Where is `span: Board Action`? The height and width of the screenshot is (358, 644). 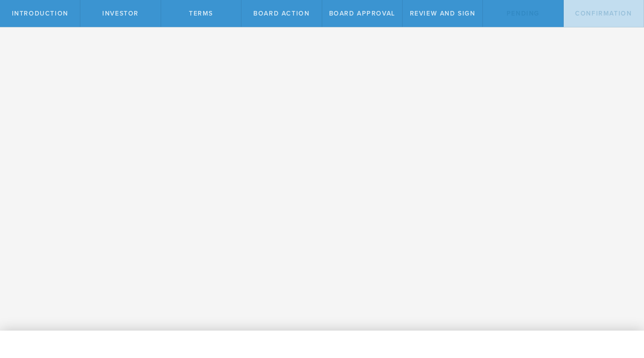 span: Board Action is located at coordinates (281, 13).